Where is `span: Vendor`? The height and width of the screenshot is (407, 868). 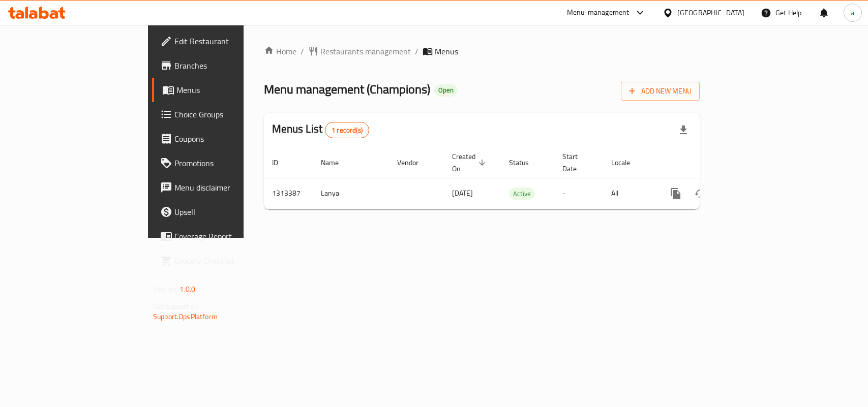 span: Vendor is located at coordinates (415, 162).